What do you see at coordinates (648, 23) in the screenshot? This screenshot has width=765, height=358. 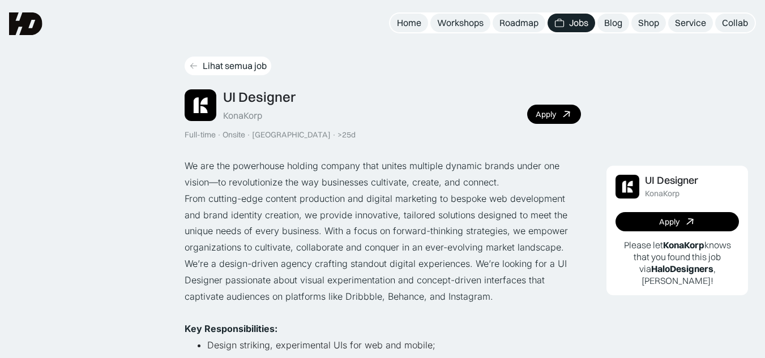 I see `a: Shop` at bounding box center [648, 23].